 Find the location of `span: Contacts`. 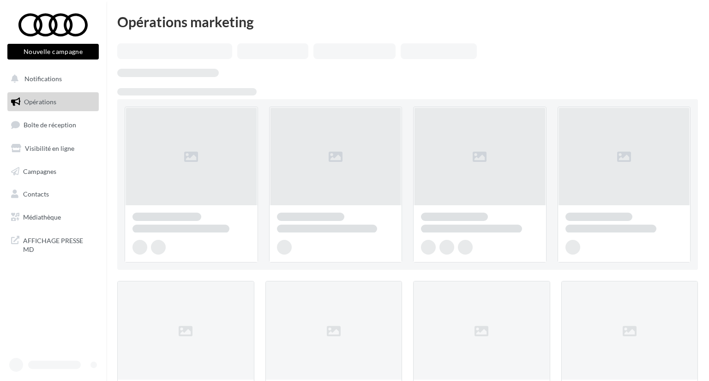

span: Contacts is located at coordinates (36, 194).